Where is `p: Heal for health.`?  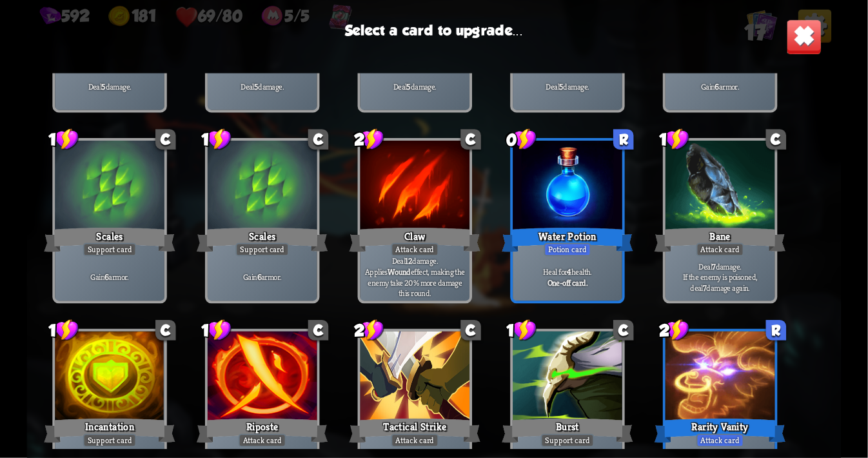
p: Heal for health. is located at coordinates (567, 271).